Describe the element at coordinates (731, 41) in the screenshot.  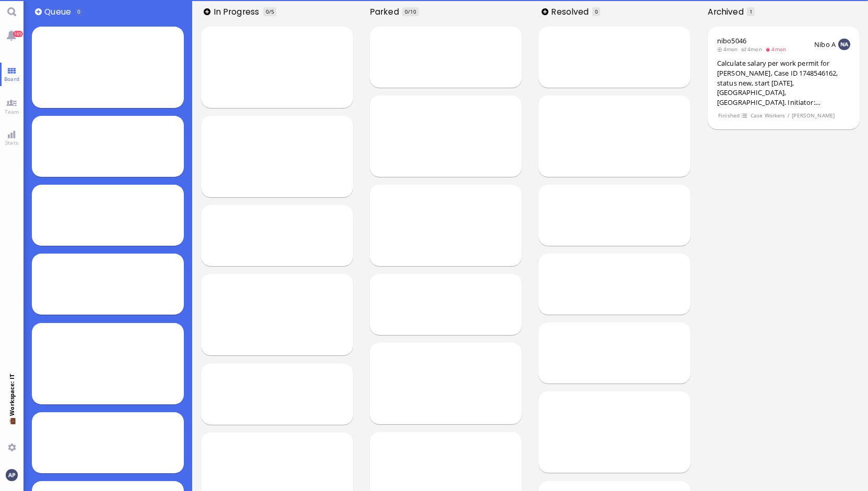
I see `a: nibo5046` at that location.